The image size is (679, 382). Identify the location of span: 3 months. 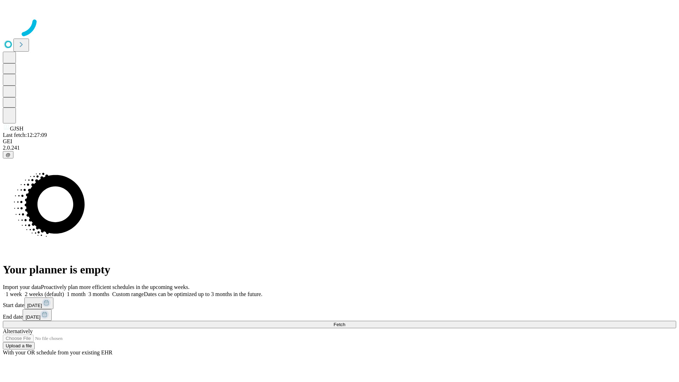
(99, 294).